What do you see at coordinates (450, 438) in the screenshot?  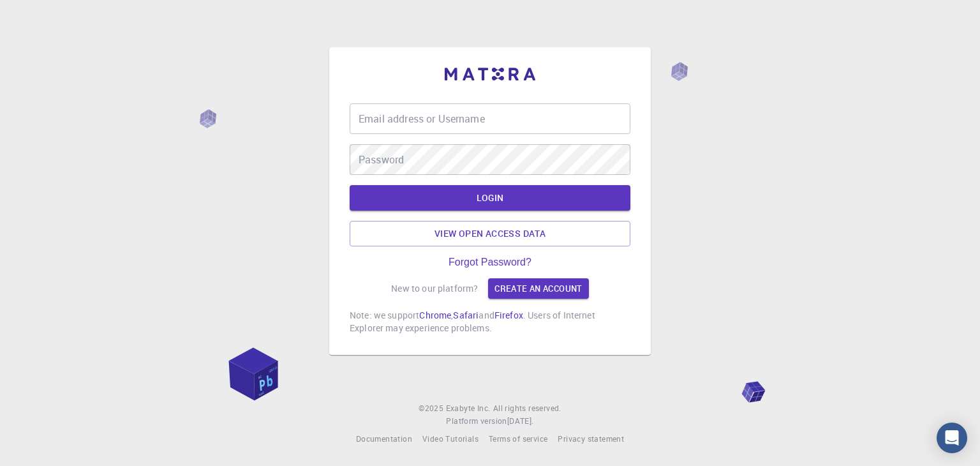 I see `span: Video Tutorials` at bounding box center [450, 438].